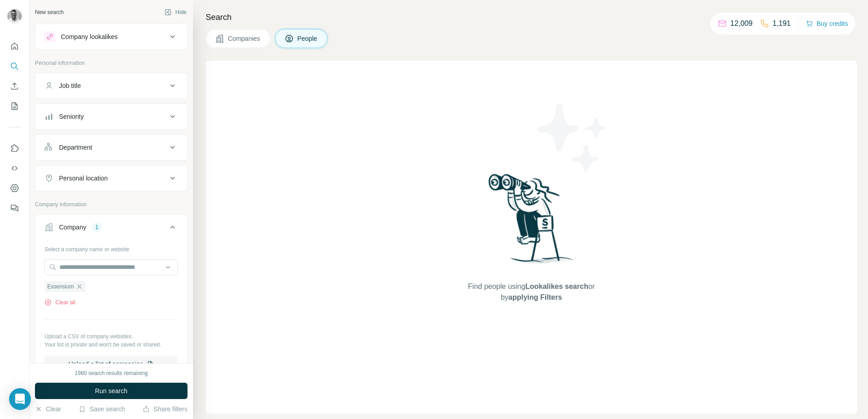 The width and height of the screenshot is (868, 419). Describe the element at coordinates (111, 86) in the screenshot. I see `button: Job title` at that location.